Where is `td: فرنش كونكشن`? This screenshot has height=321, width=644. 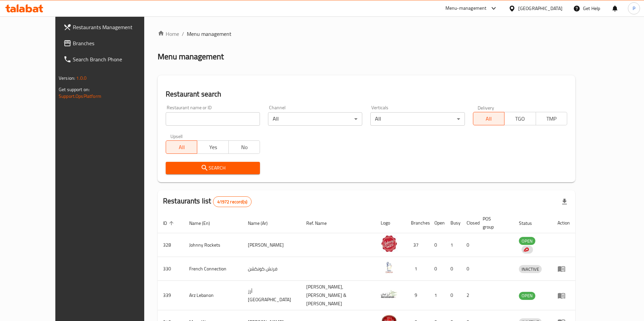
td: فرنش كونكشن is located at coordinates (272, 269).